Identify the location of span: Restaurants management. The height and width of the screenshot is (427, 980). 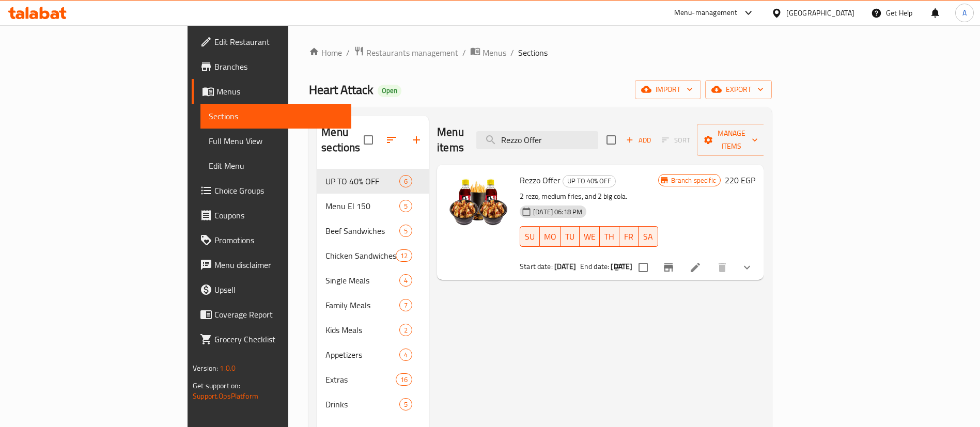
(412, 53).